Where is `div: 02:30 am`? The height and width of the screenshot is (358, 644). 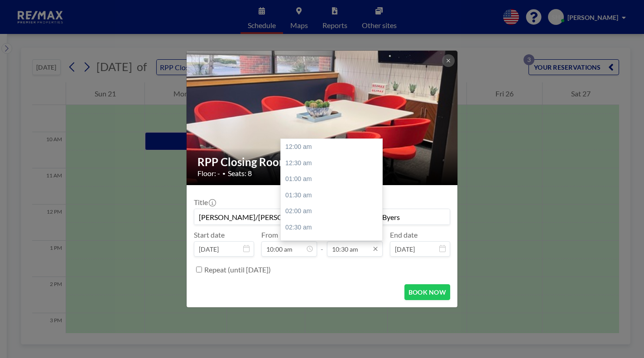 div: 02:30 am is located at coordinates (334, 228).